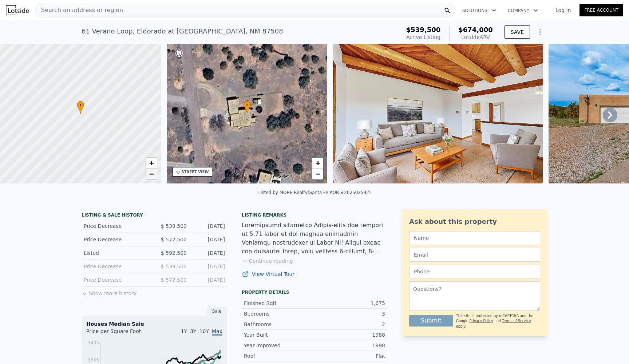 This screenshot has width=629, height=364. What do you see at coordinates (475, 29) in the screenshot?
I see `span: $674,000` at bounding box center [475, 29].